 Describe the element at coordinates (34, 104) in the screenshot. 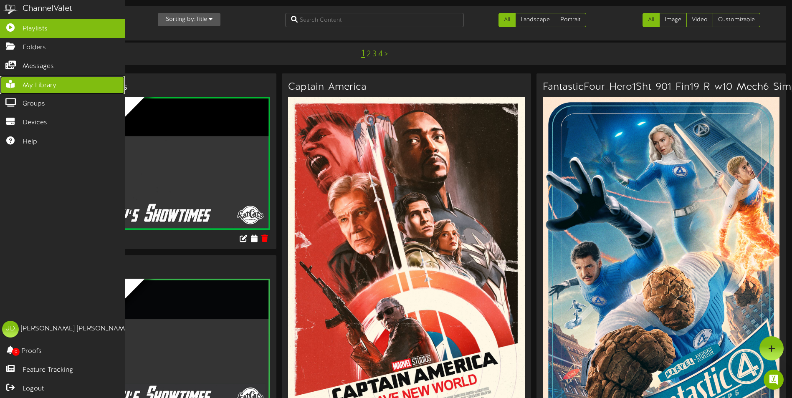

I see `span: Groups` at that location.